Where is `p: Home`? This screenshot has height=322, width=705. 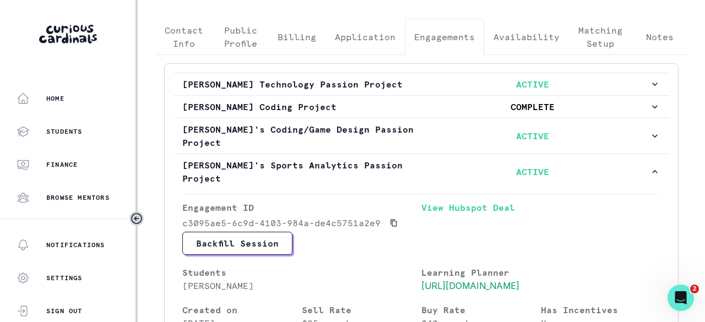
p: Home is located at coordinates (55, 99).